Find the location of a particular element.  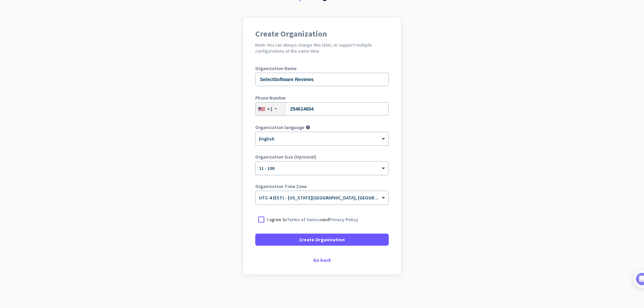

button: Create Organization is located at coordinates (322, 240).